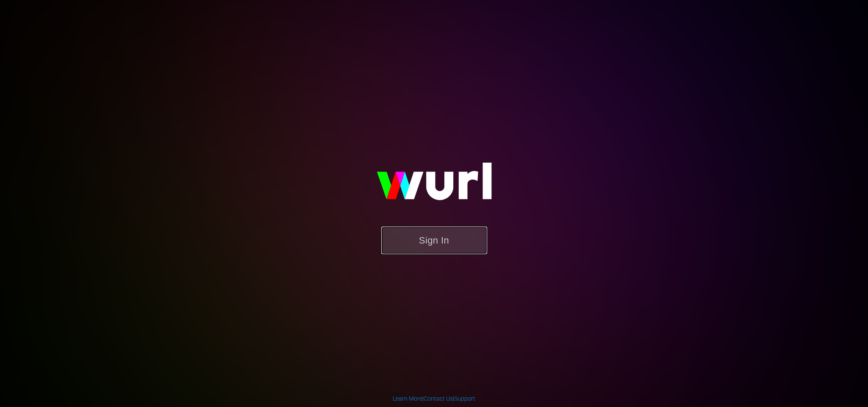 The height and width of the screenshot is (407, 868). What do you see at coordinates (465, 399) in the screenshot?
I see `a: Support` at bounding box center [465, 399].